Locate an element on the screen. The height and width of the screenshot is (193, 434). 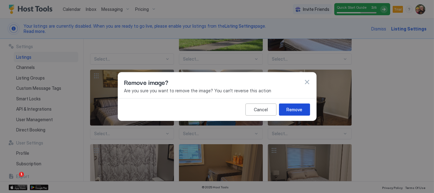
button: Cancel is located at coordinates (261, 109).